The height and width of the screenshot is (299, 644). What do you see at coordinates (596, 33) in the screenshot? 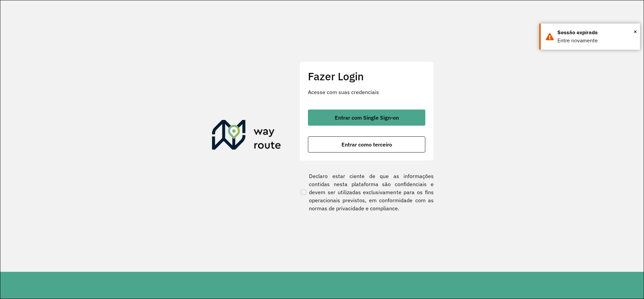
I see `div: Sessão expirada` at bounding box center [596, 33].